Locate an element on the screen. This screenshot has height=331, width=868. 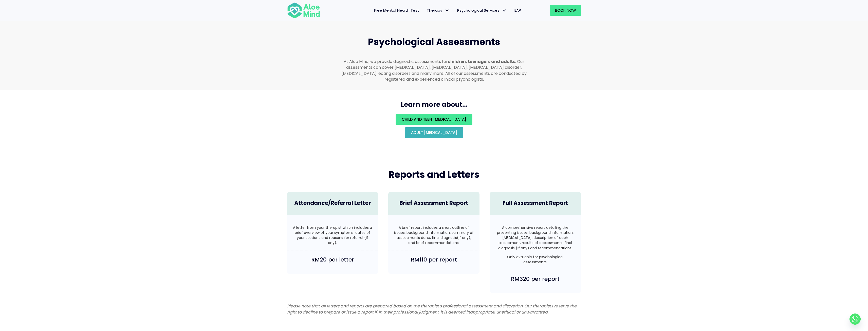
a: Psychological ServicesPsychological Services: submenu is located at coordinates (482, 10).